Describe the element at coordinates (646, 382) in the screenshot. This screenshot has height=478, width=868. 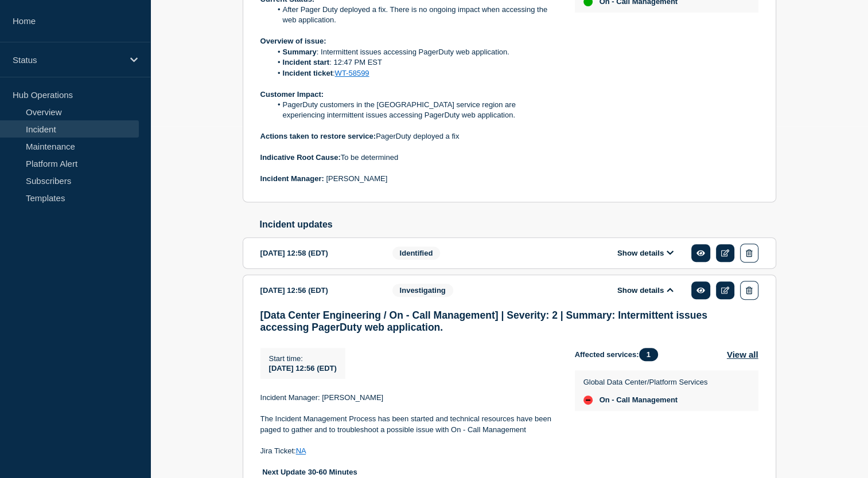
I see `p: Global Data Center/Platform Services` at that location.